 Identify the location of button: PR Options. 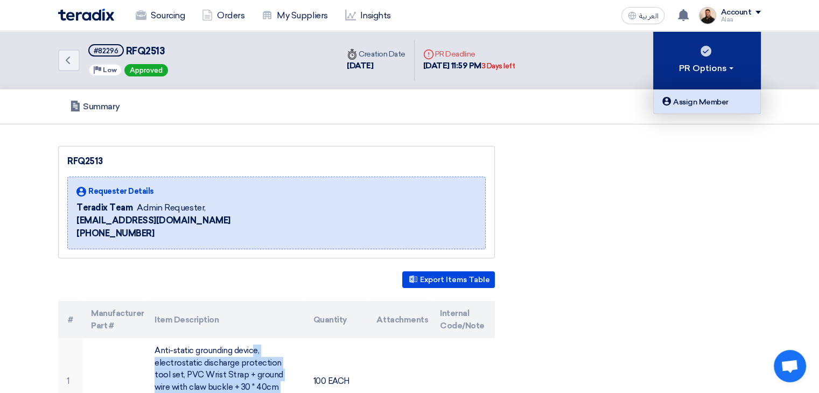
(707, 60).